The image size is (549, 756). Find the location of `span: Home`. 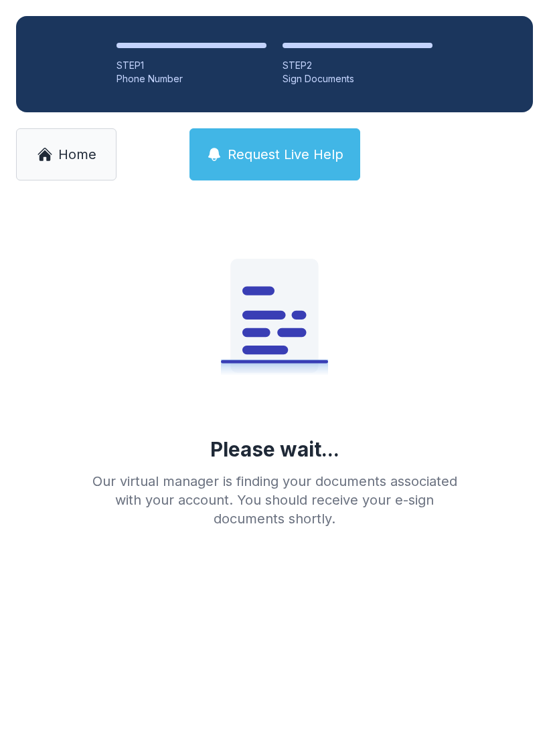

span: Home is located at coordinates (77, 154).